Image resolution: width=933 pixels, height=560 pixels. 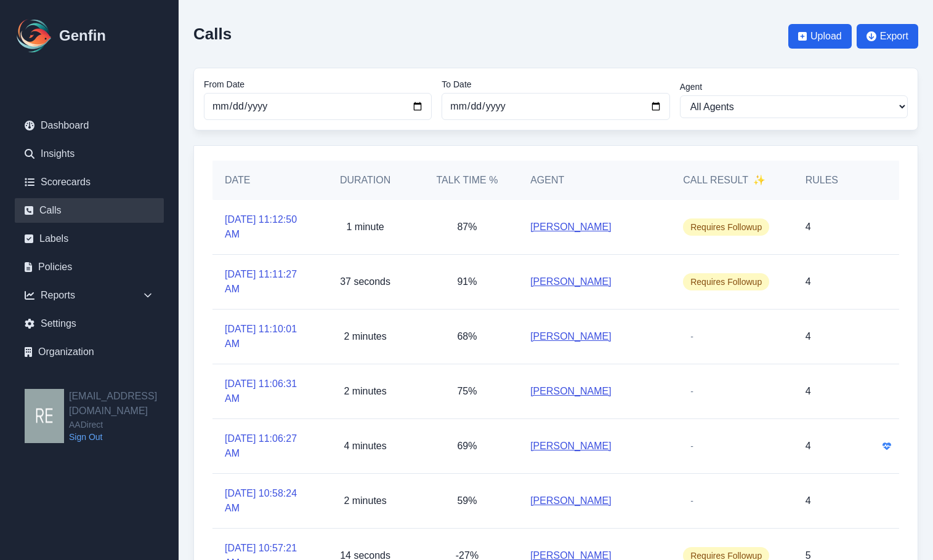 I want to click on h5: Duration, so click(x=365, y=180).